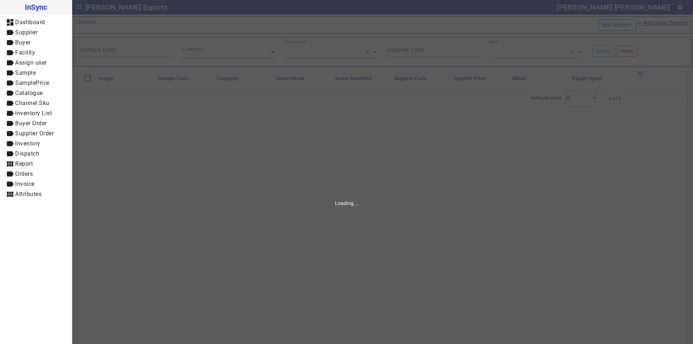  I want to click on span: Supplier, so click(26, 32).